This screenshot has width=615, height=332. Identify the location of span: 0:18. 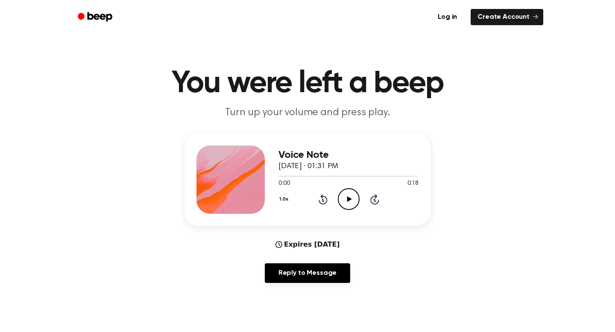
(413, 184).